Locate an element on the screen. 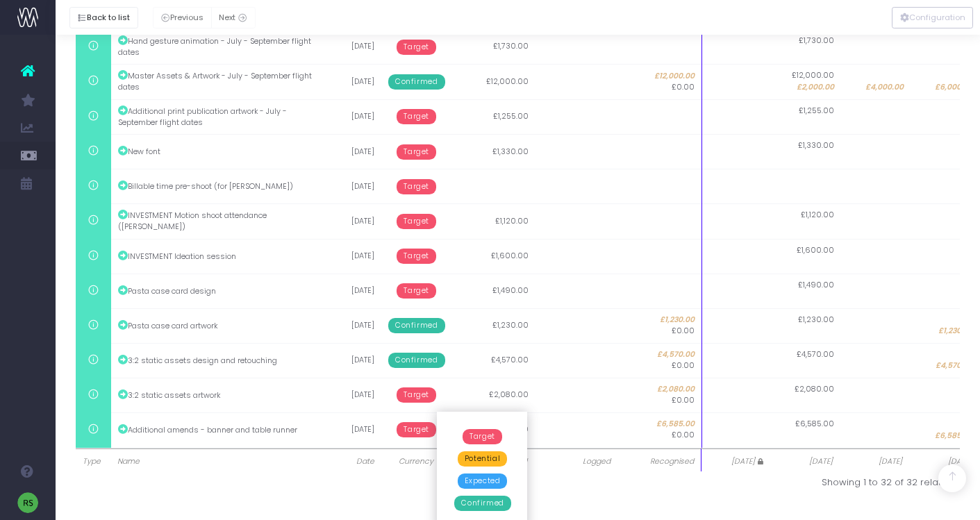 This screenshot has height=520, width=980. button: Back to list is located at coordinates (103, 17).